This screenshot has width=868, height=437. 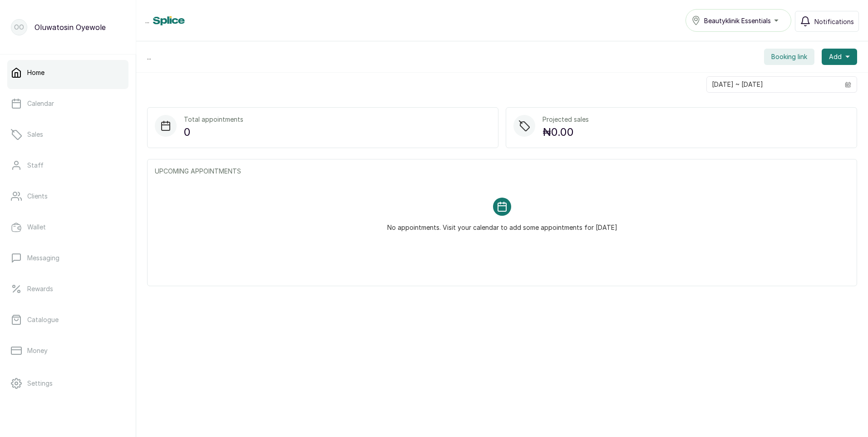 I want to click on p: Catalogue, so click(x=43, y=320).